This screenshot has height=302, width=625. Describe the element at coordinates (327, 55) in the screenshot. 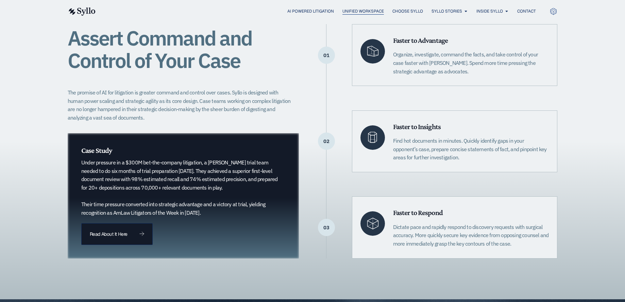

I see `p: 01` at that location.